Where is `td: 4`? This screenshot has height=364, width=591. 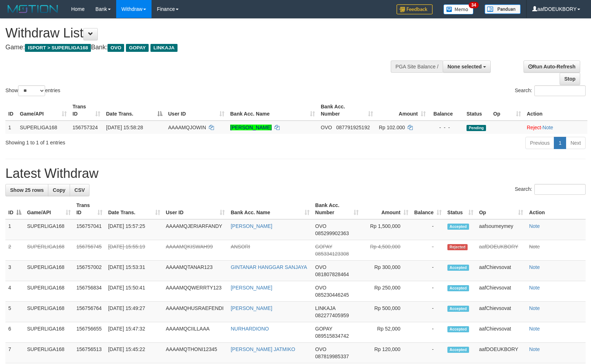
td: 4 is located at coordinates (15, 292).